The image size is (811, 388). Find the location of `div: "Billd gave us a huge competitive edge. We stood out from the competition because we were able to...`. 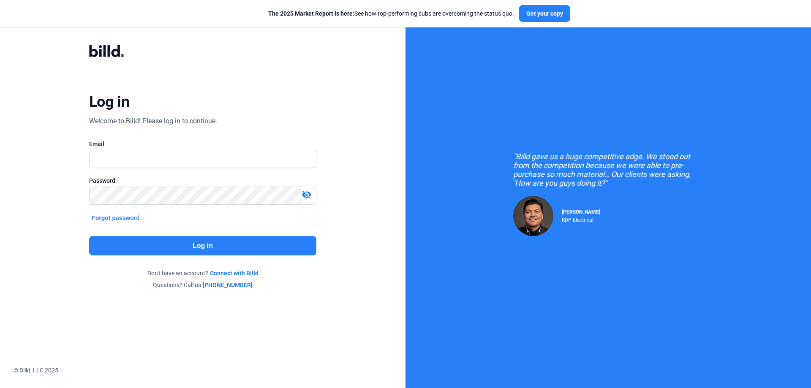

div: "Billd gave us a huge competitive edge. We stood out from the competition because we were able to... is located at coordinates (609, 170).